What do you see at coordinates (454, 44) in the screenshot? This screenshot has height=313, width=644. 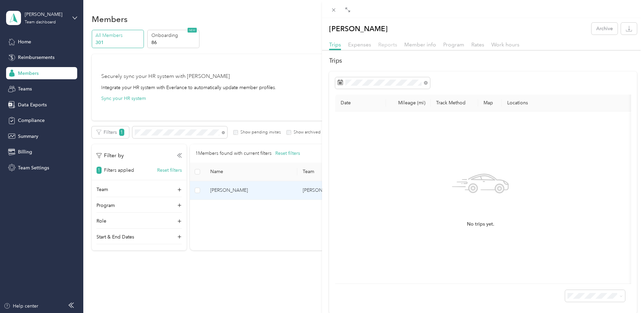 I see `span: Program` at bounding box center [454, 44].